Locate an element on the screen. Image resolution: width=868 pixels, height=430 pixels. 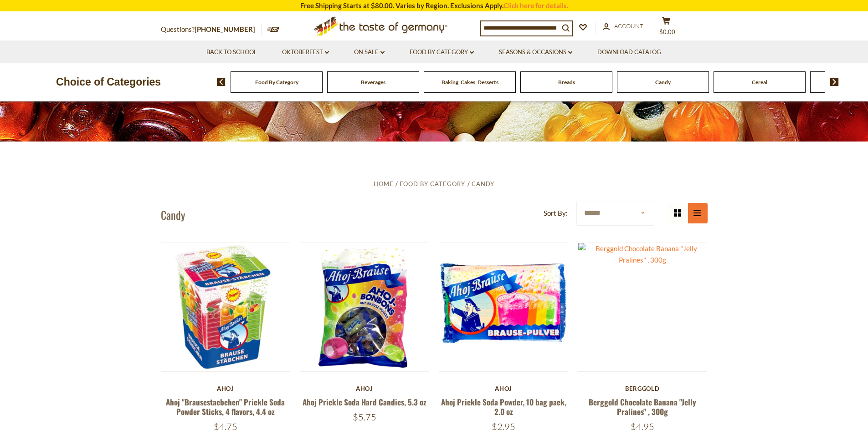
span: Account is located at coordinates (629, 26).